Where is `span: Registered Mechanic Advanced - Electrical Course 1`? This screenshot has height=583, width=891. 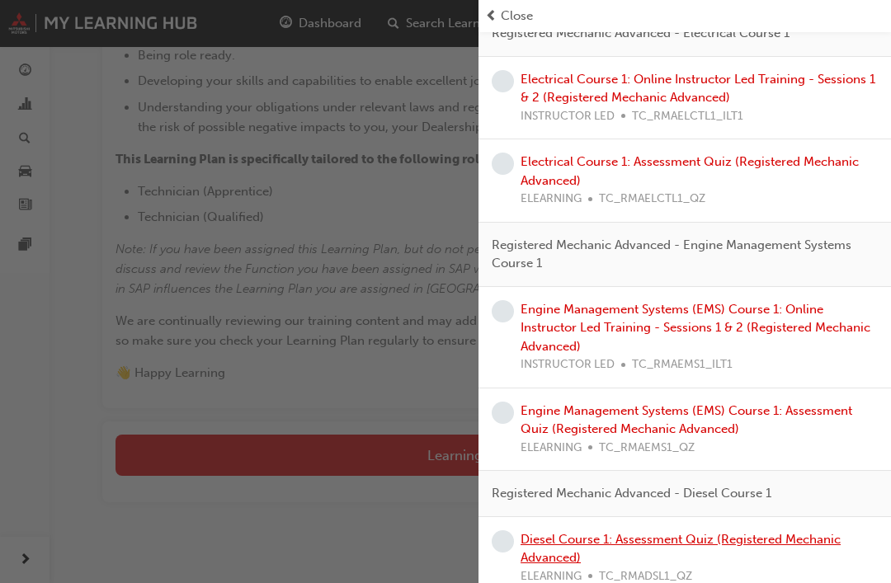 span: Registered Mechanic Advanced - Electrical Course 1 is located at coordinates (640, 33).